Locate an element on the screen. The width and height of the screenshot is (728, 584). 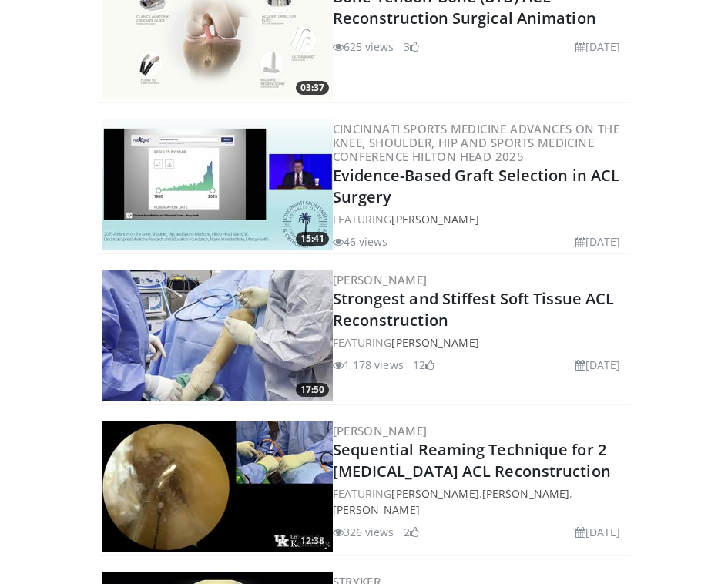
li: 46 views is located at coordinates (361, 241).